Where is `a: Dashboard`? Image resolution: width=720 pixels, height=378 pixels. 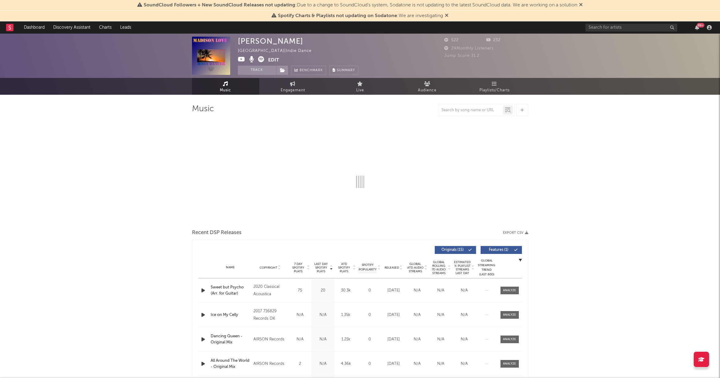 a: Dashboard is located at coordinates (34, 28).